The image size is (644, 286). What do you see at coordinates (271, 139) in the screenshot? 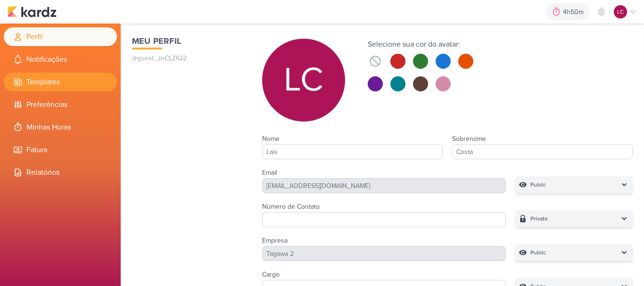
I see `label: Nome` at bounding box center [271, 139].